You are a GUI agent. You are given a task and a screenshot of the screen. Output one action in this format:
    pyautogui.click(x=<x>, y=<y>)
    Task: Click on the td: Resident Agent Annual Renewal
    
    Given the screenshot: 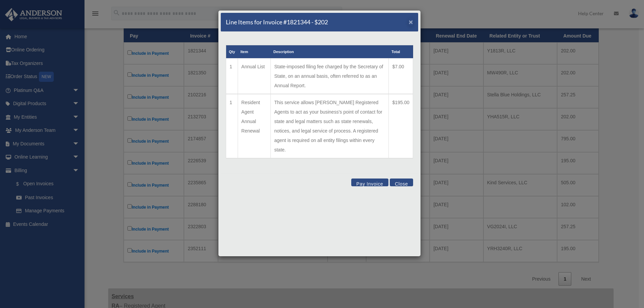 What is the action you would take?
    pyautogui.click(x=253, y=126)
    